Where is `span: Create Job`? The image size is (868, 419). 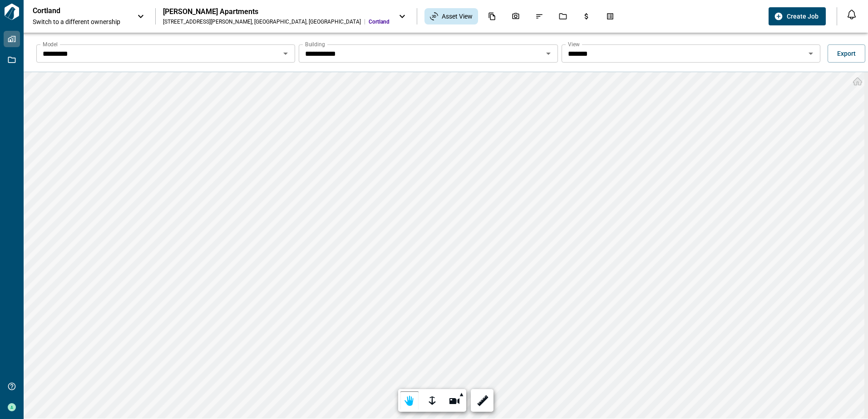 span: Create Job is located at coordinates (803, 16).